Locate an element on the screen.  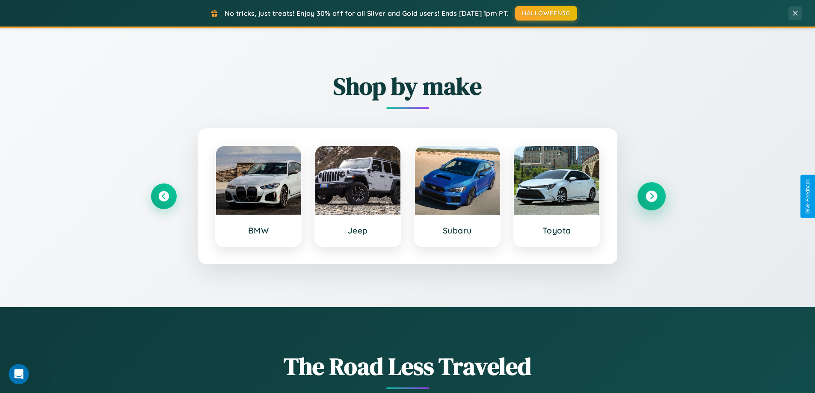
h3: BMW is located at coordinates (258, 231).